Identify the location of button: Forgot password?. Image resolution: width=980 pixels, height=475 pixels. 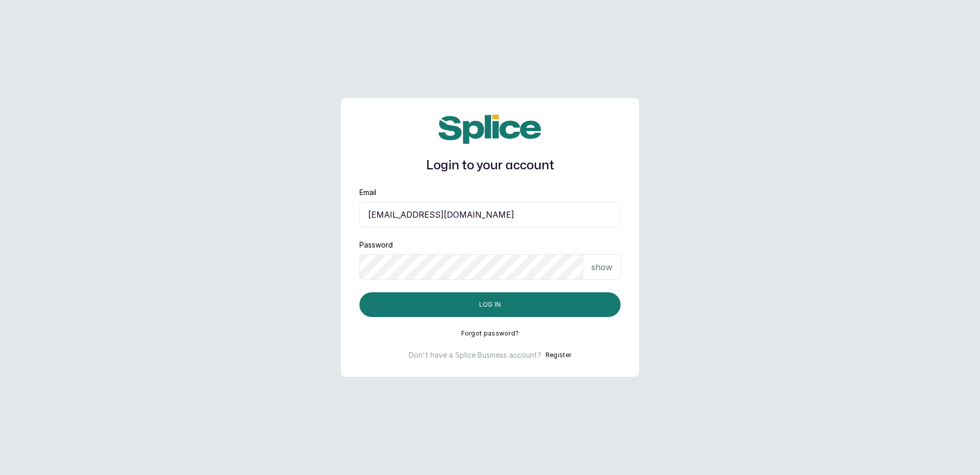
(490, 333).